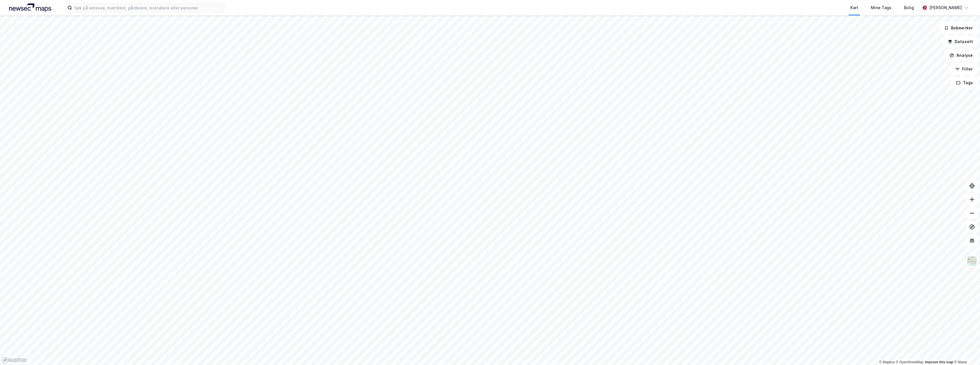 The width and height of the screenshot is (980, 365). What do you see at coordinates (964, 82) in the screenshot?
I see `button: Tags` at bounding box center [964, 82].